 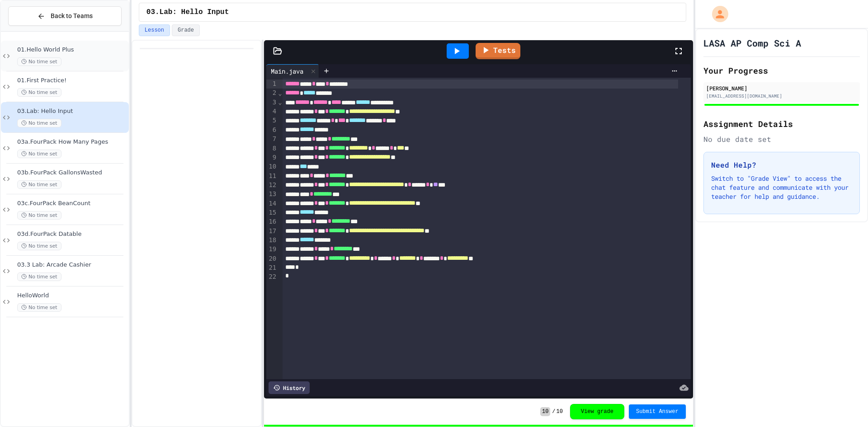 I want to click on span: 01.Hello World Plus, so click(x=72, y=50).